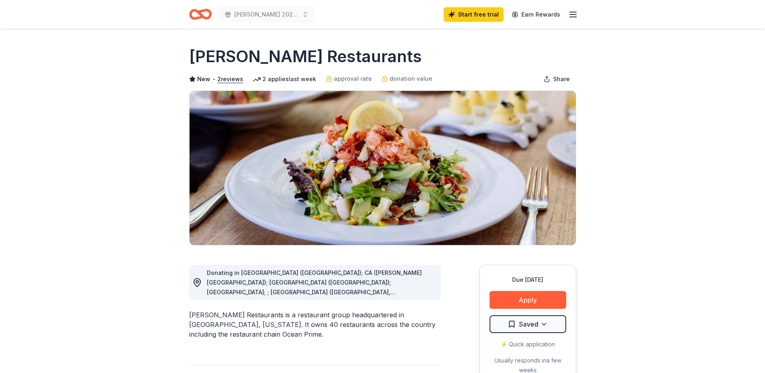  Describe the element at coordinates (407, 79) in the screenshot. I see `a: donation value` at that location.